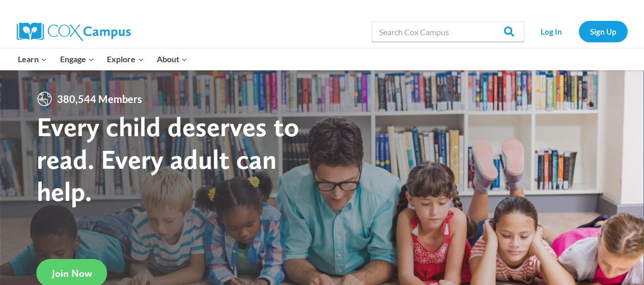  What do you see at coordinates (125, 59) in the screenshot?
I see `span: Explore` at bounding box center [125, 59].